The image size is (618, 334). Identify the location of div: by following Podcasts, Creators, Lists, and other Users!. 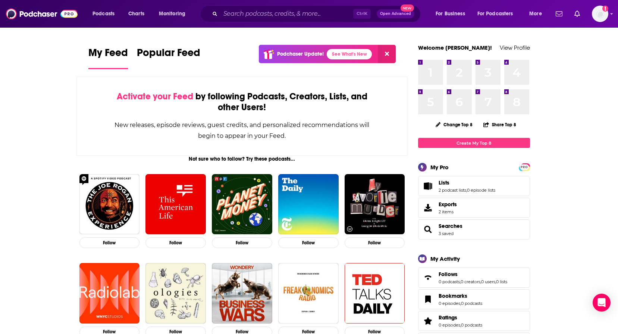
(242, 102).